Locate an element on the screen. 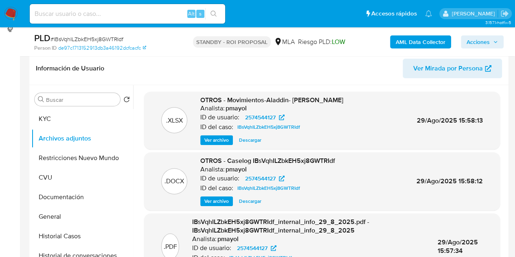 This screenshot has height=257, width=515. span: Alt is located at coordinates (191, 13).